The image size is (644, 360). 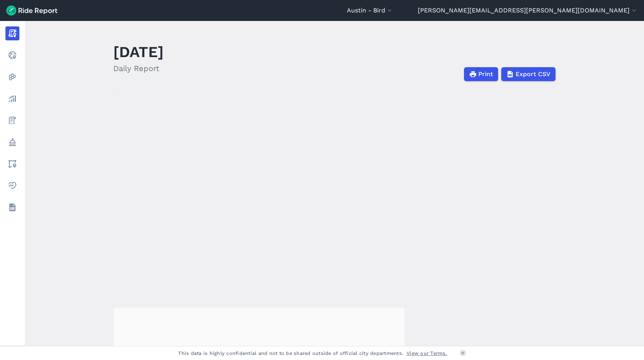 I want to click on img: Ride Report, so click(x=32, y=10).